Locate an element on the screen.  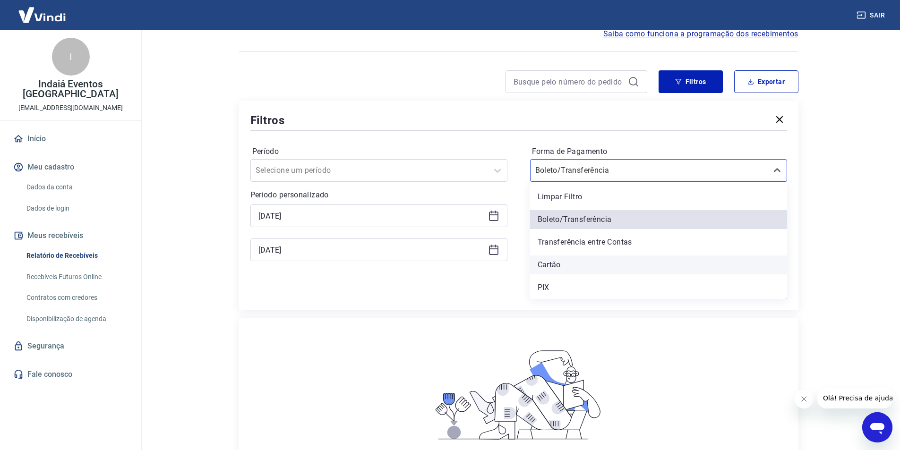
input: Data inicial is located at coordinates (371, 216).